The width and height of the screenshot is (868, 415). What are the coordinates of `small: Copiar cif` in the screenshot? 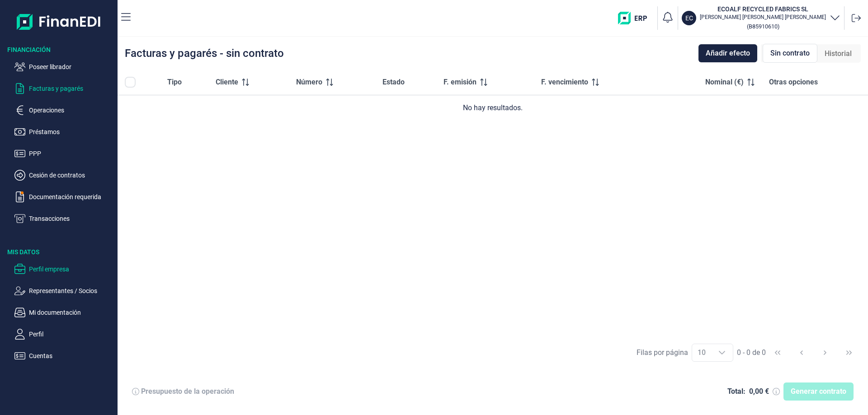 It's located at (763, 26).